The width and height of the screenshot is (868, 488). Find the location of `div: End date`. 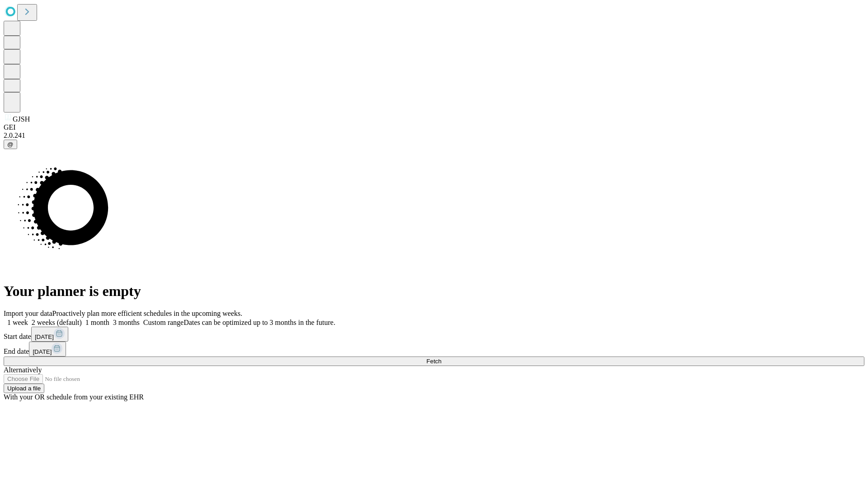

div: End date is located at coordinates (434, 349).